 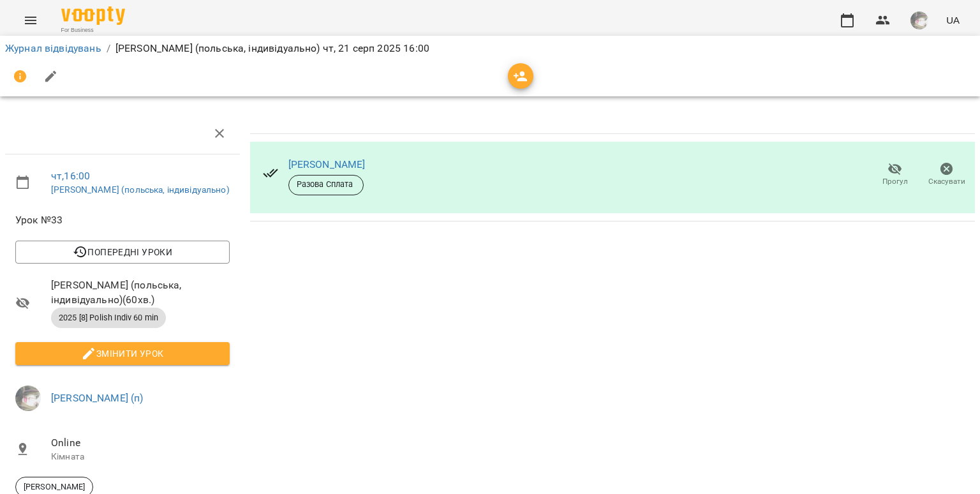 What do you see at coordinates (53, 48) in the screenshot?
I see `a: Журнал відвідувань` at bounding box center [53, 48].